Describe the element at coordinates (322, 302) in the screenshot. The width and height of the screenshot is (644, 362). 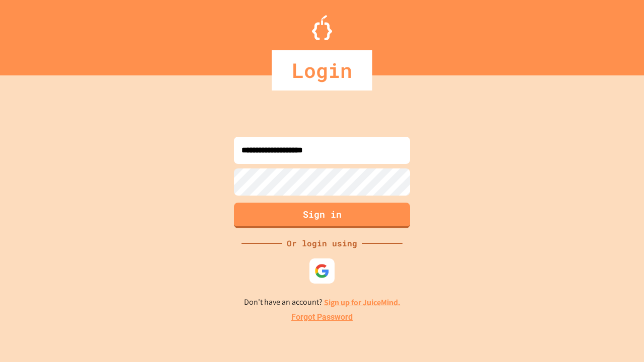
I see `p: Don't have an account?` at that location.